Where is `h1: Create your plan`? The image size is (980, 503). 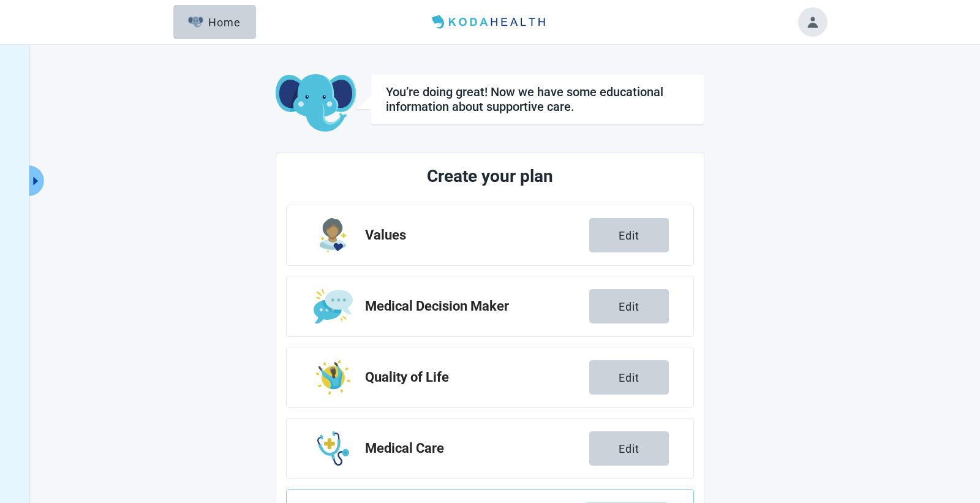 h1: Create your plan is located at coordinates (490, 176).